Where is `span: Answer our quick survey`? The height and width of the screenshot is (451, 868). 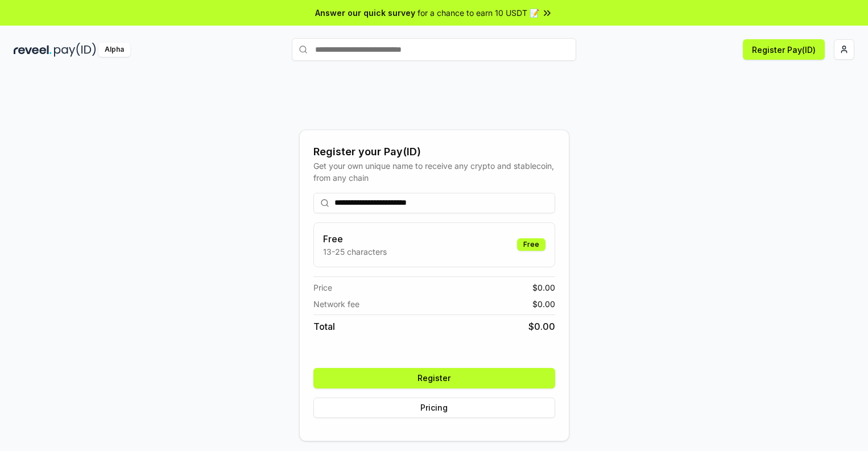
span: Answer our quick survey is located at coordinates (365, 13).